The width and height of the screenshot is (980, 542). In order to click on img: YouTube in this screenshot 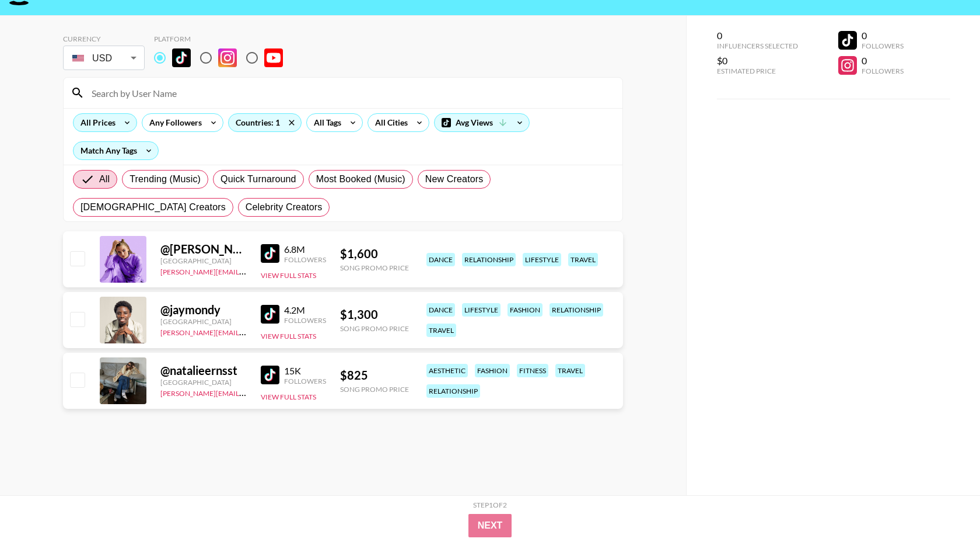, I will do `click(273, 57)`.